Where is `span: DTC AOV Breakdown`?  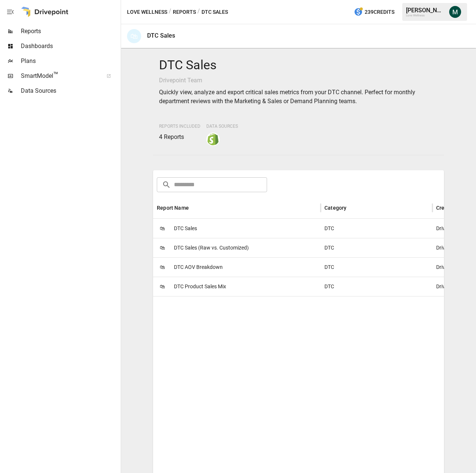
span: DTC AOV Breakdown is located at coordinates (198, 267).